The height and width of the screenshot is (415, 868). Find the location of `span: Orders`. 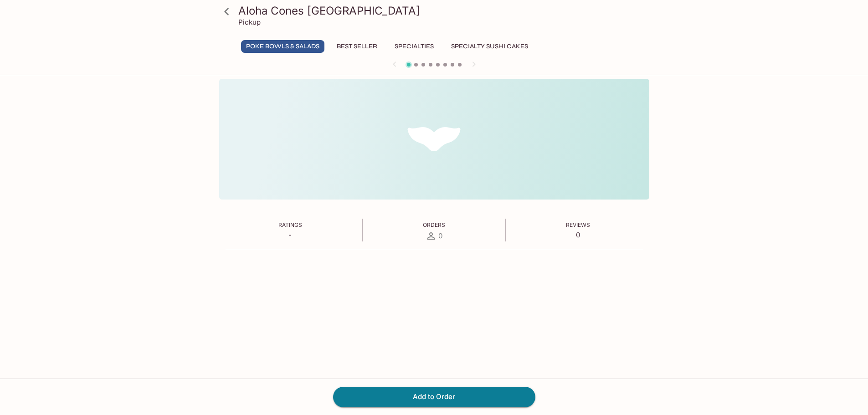

span: Orders is located at coordinates (434, 224).